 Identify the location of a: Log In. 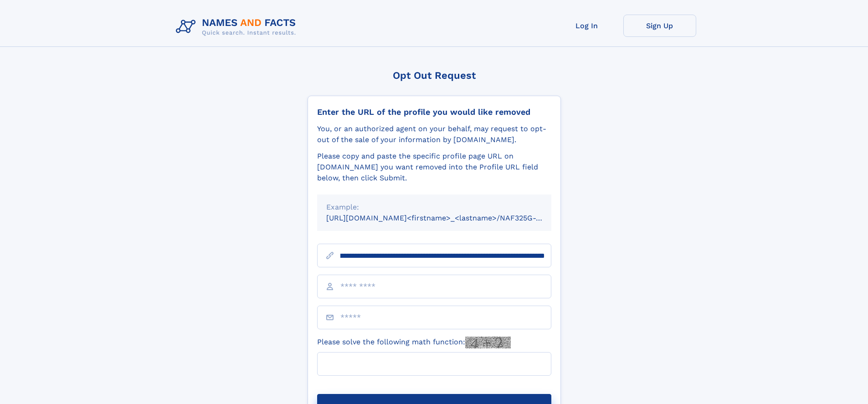
(587, 25).